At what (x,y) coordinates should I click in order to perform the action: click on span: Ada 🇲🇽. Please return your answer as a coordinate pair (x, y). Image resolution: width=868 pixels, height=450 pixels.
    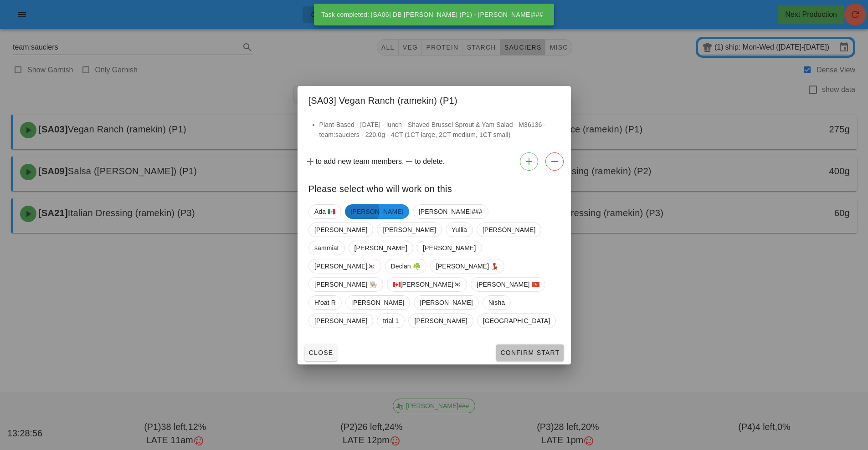
    Looking at the image, I should click on (325, 211).